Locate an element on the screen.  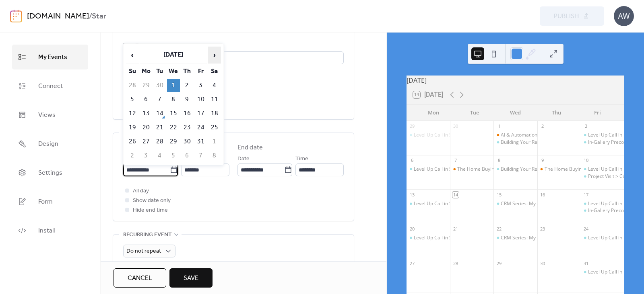
td: 15 is located at coordinates (173, 113).